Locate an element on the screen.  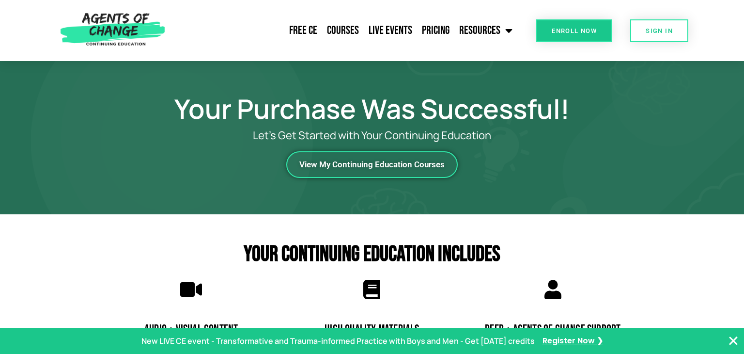
h1: Your Purchase Was Successful! is located at coordinates (372, 109).